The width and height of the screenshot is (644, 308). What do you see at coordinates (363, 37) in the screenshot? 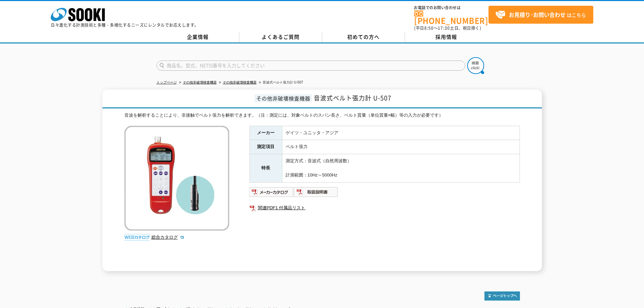
I see `span: 初めての方へ` at bounding box center [363, 37].